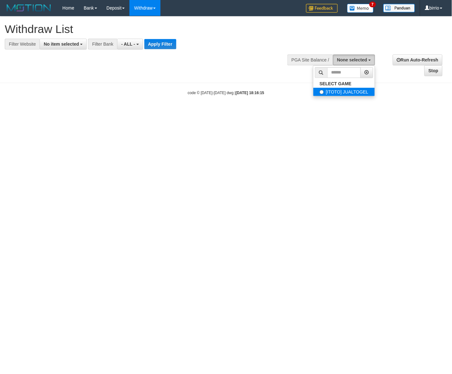 Image resolution: width=452 pixels, height=374 pixels. What do you see at coordinates (160, 44) in the screenshot?
I see `button: Apply Filter` at bounding box center [160, 44].